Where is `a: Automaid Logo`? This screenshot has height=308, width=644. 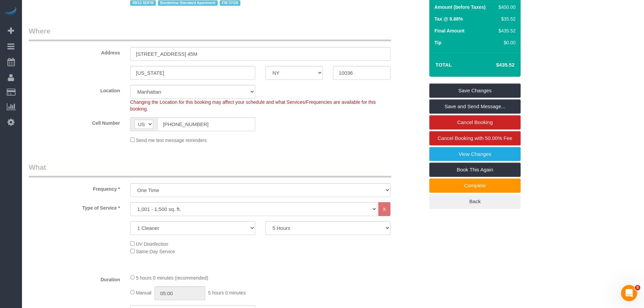 a: Automaid Logo is located at coordinates (11, 11).